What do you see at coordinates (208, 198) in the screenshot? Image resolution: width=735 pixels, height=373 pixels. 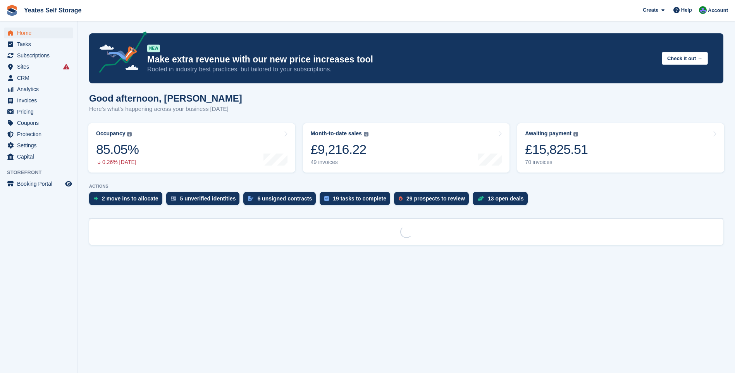 I see `div: 5 unverified identities` at bounding box center [208, 198].